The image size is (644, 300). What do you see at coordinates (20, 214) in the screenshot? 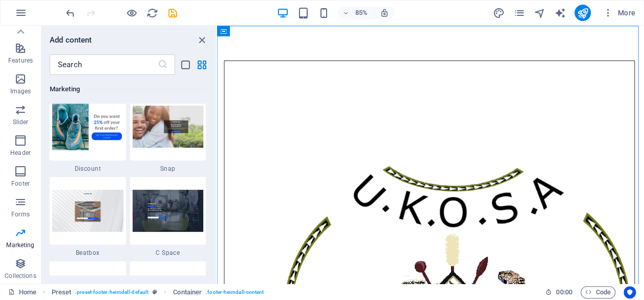
I see `p: Forms` at bounding box center [20, 214].